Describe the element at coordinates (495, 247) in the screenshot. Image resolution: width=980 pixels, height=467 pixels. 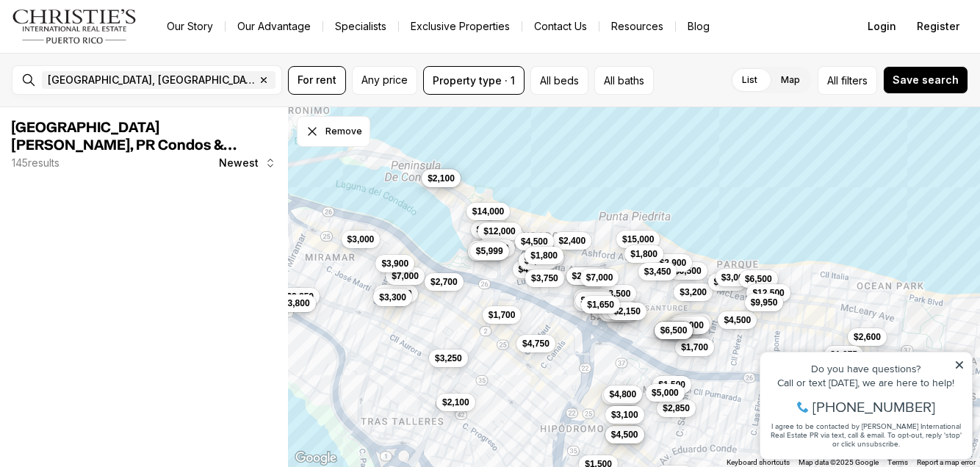
I see `span: $5,500` at that location.